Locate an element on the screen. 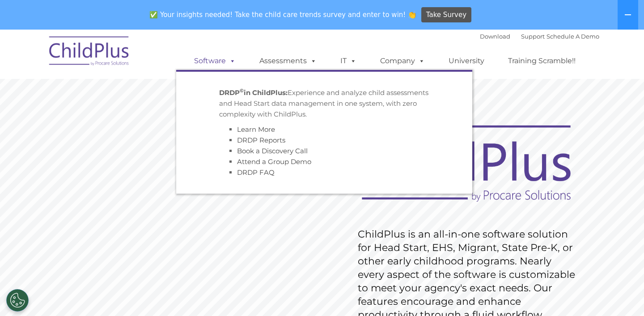 The width and height of the screenshot is (644, 316). a: Support is located at coordinates (533, 36).